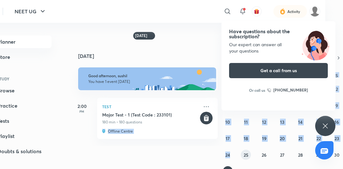 This screenshot has width=343, height=169. I want to click on p: Or call us, so click(257, 90).